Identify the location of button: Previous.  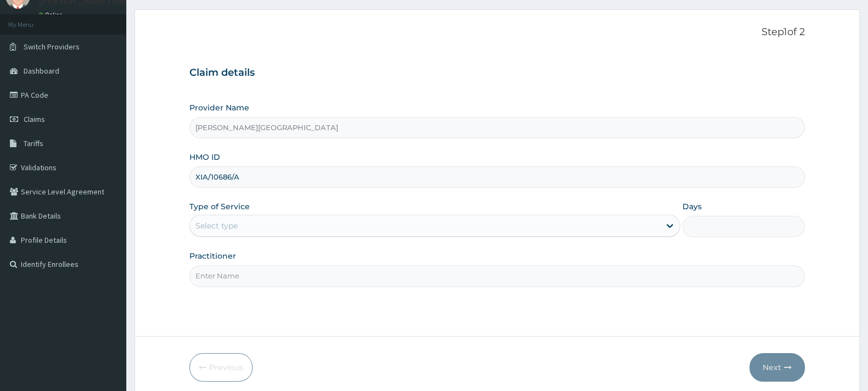
(221, 367).